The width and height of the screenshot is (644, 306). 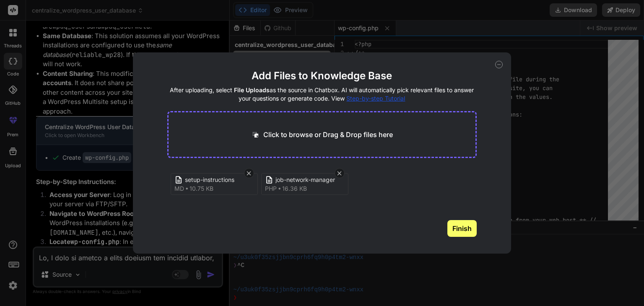 What do you see at coordinates (322, 95) in the screenshot?
I see `h4: After uploading, select as the source in Chatbox. AI will automatically pick relevant files to an...` at bounding box center [322, 95].